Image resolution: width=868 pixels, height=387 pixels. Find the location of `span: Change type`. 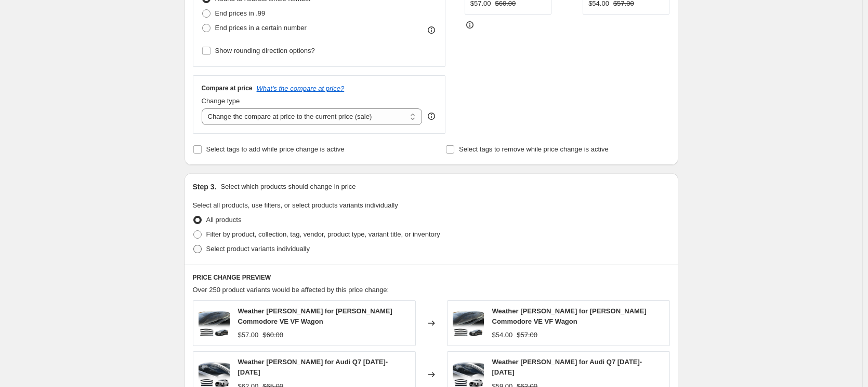

span: Change type is located at coordinates (221, 101).